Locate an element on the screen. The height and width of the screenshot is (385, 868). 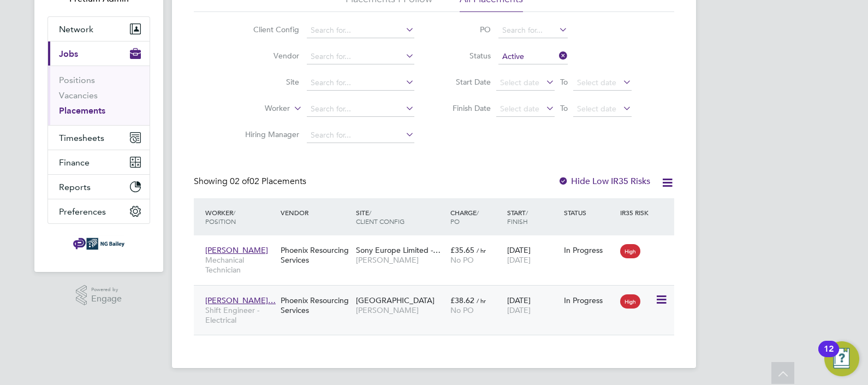
span: / Finish is located at coordinates (517, 217).